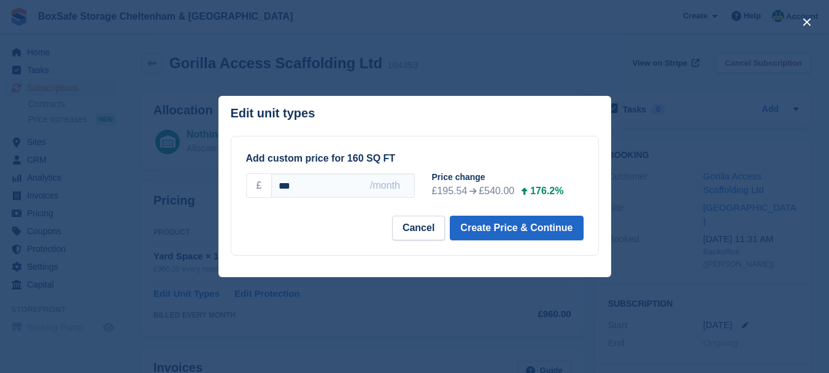  What do you see at coordinates (450, 191) in the screenshot?
I see `div: £195.54` at bounding box center [450, 191].